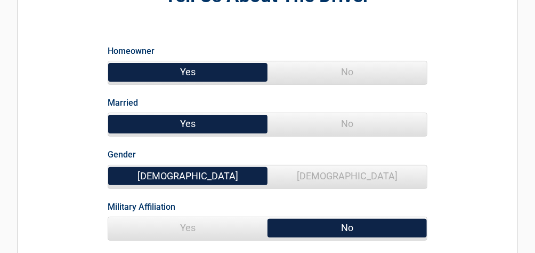 This screenshot has height=253, width=535. Describe the element at coordinates (131, 51) in the screenshot. I see `label: Homeowner` at that location.